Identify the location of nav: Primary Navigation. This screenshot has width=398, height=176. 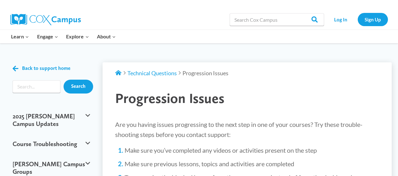
(64, 36).